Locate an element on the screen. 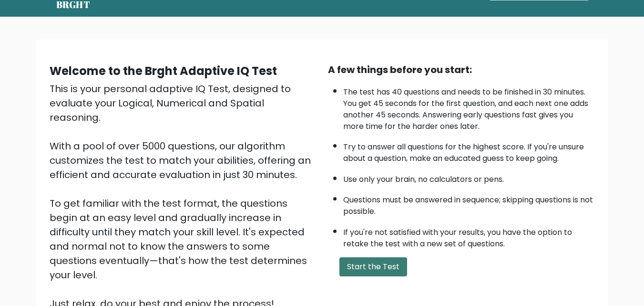 The width and height of the screenshot is (644, 306). li: Use only your brain, no calculators or pens. is located at coordinates (469, 177).